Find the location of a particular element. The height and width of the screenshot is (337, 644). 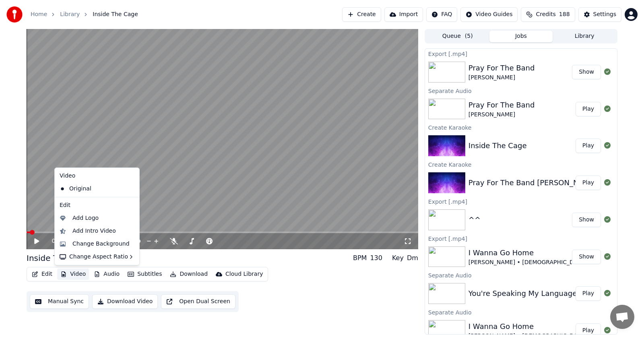

span: 0:02 is located at coordinates (58, 241).